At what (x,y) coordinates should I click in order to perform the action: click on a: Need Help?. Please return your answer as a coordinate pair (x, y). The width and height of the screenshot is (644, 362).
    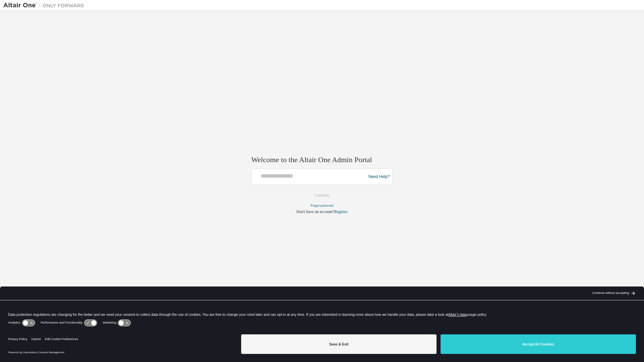
    Looking at the image, I should click on (379, 176).